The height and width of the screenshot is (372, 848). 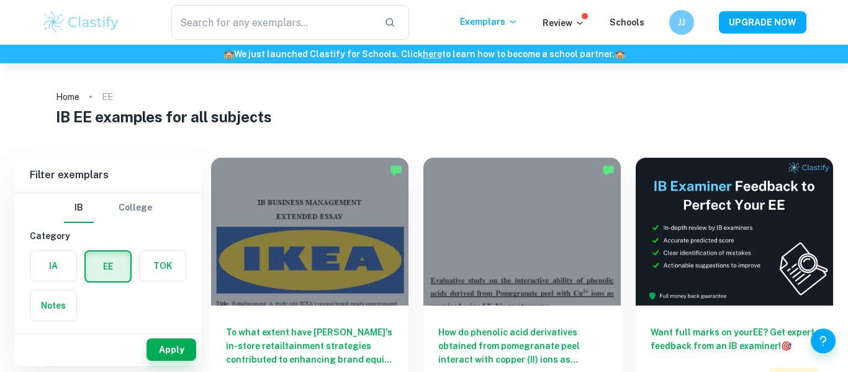 I want to click on button: Help and Feedback, so click(x=823, y=341).